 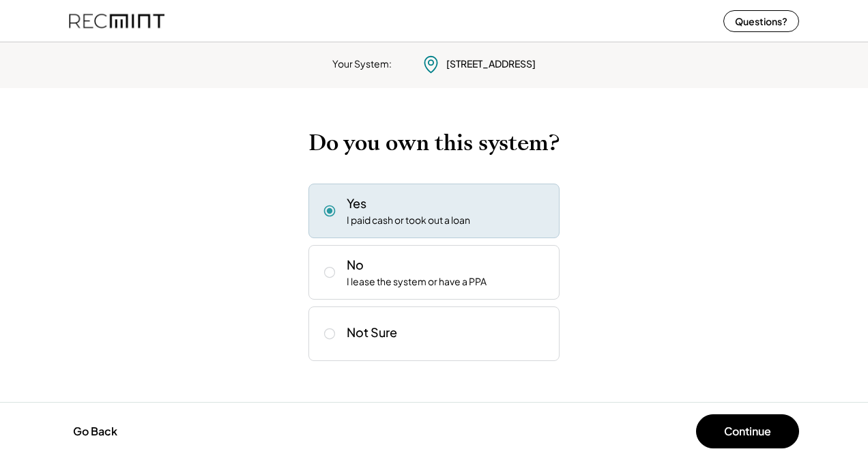 What do you see at coordinates (372, 331) in the screenshot?
I see `div: Not Sure` at bounding box center [372, 331].